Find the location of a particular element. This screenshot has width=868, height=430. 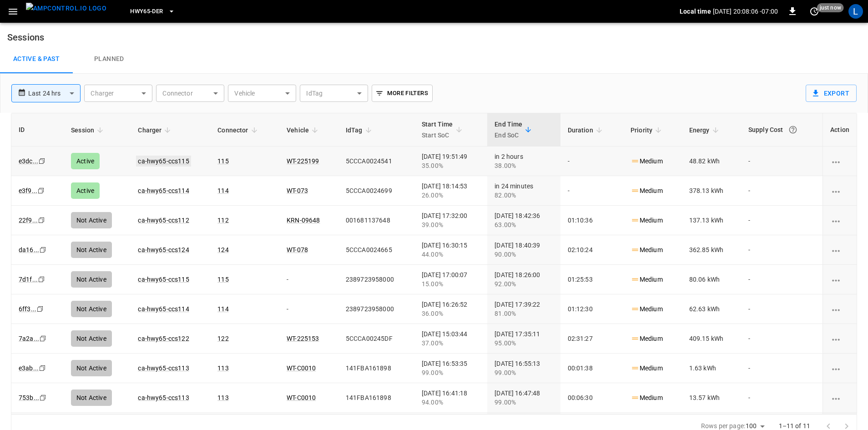

button: set refresh interval is located at coordinates (814, 11).